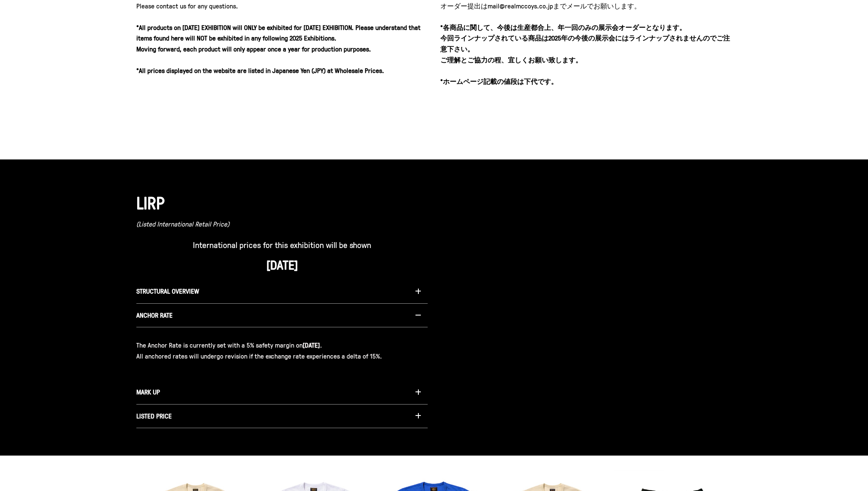  Describe the element at coordinates (154, 416) in the screenshot. I see `span: LISTED PRICE` at that location.